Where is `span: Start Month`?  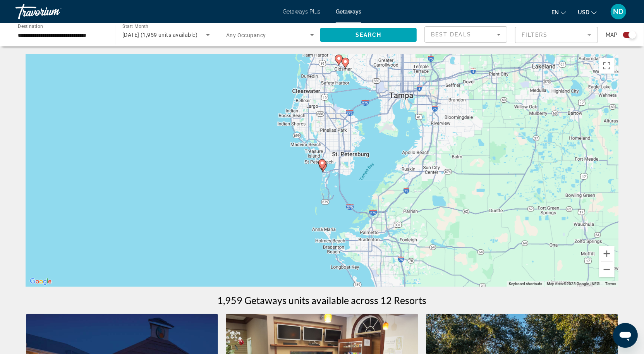 span: Start Month is located at coordinates (135, 27).